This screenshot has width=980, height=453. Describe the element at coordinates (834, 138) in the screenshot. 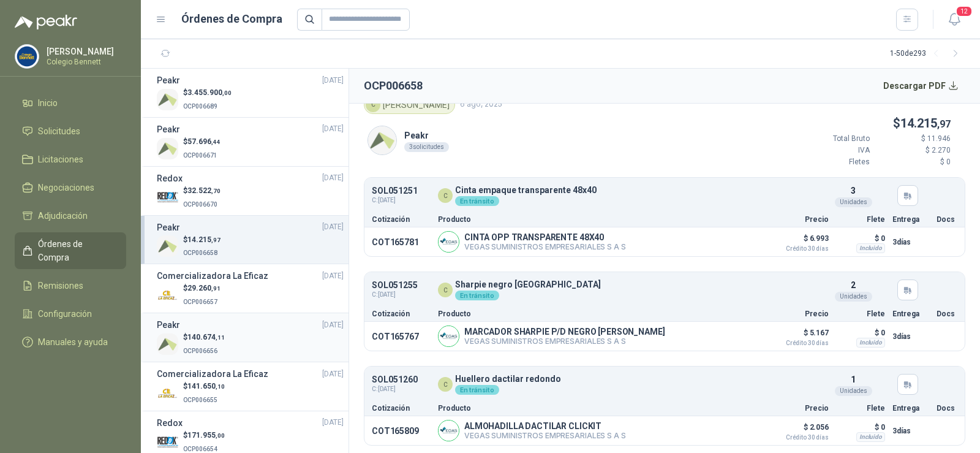

I see `p: Total Bruto` at that location.